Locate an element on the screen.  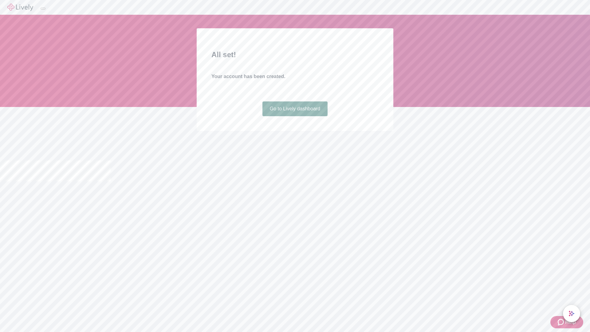
img: Lively is located at coordinates (20, 7).